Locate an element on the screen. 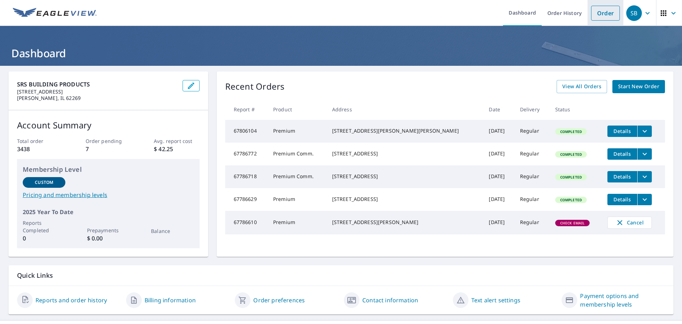 This screenshot has height=324, width=682. p: 7 is located at coordinates (108, 149).